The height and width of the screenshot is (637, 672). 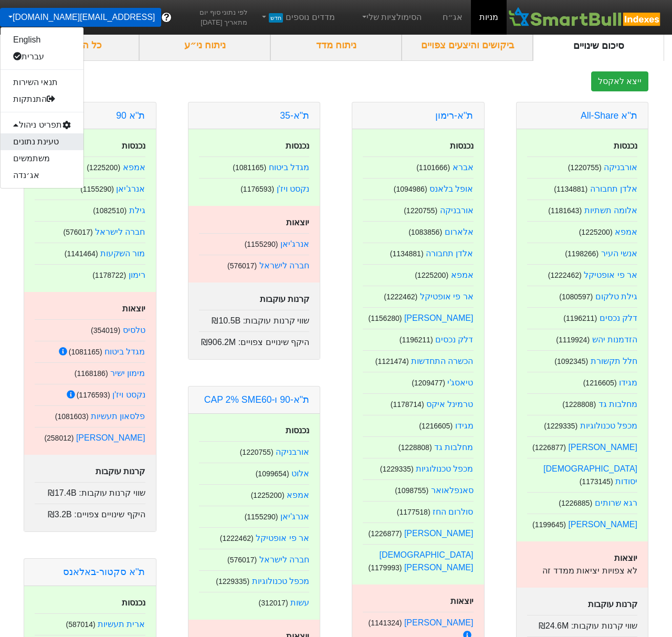 I want to click on a: רגא שרותים, so click(x=616, y=503).